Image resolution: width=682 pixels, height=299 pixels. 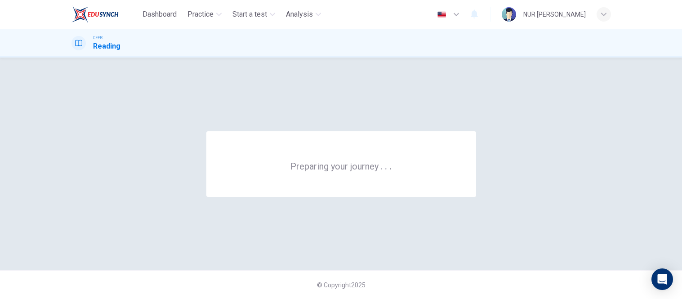 What do you see at coordinates (205, 14) in the screenshot?
I see `button: Practice` at bounding box center [205, 14].